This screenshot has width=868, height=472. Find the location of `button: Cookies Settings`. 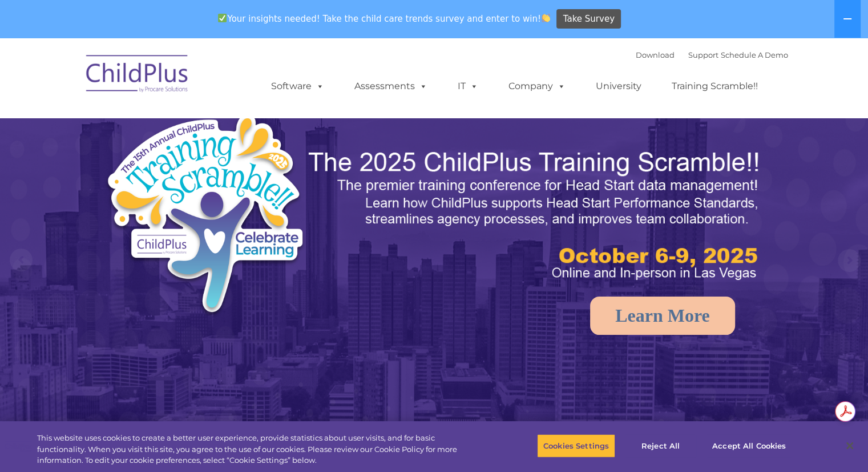

button: Cookies Settings is located at coordinates (576, 445).